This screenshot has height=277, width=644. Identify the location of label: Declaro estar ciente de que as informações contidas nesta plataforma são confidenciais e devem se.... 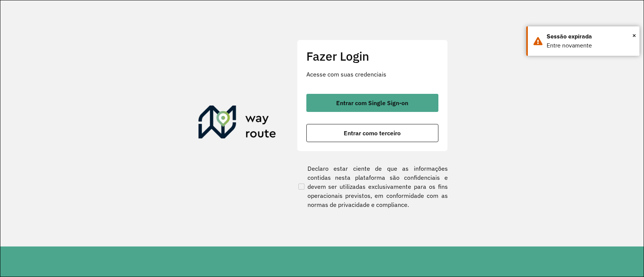
(373, 186).